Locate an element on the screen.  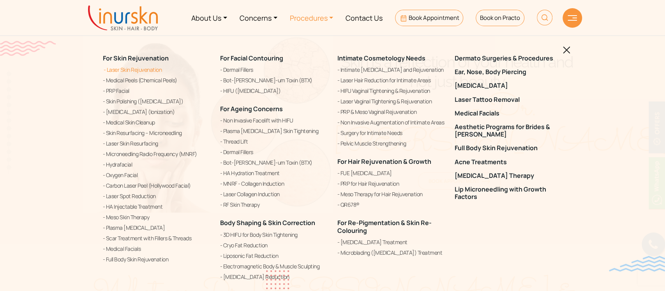
a: Hydrafacial is located at coordinates (157, 164).